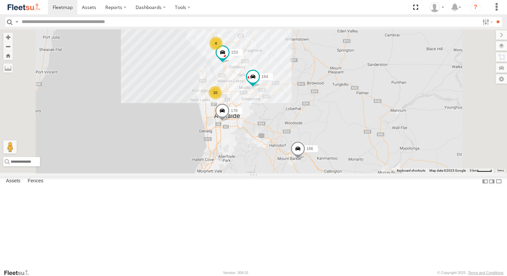 This screenshot has height=276, width=507. What do you see at coordinates (473, 170) in the screenshot?
I see `span: 5 km` at bounding box center [473, 170].